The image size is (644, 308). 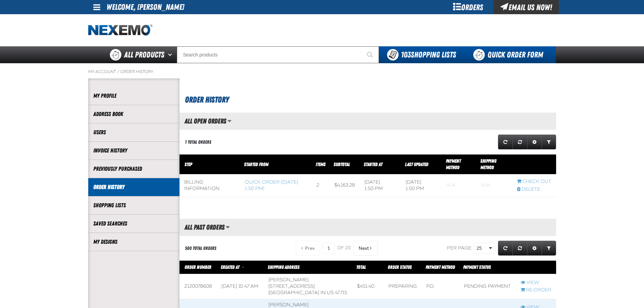 What do you see at coordinates (120, 30) in the screenshot?
I see `a: Home` at bounding box center [120, 30].